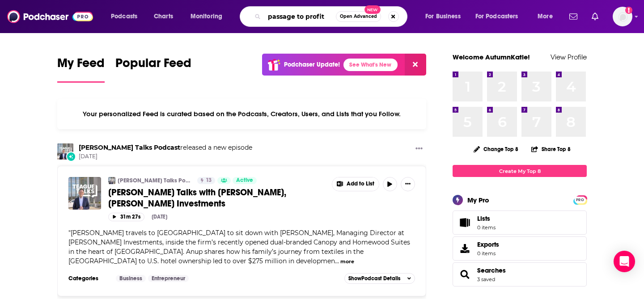  I want to click on span: PRO, so click(580, 200).